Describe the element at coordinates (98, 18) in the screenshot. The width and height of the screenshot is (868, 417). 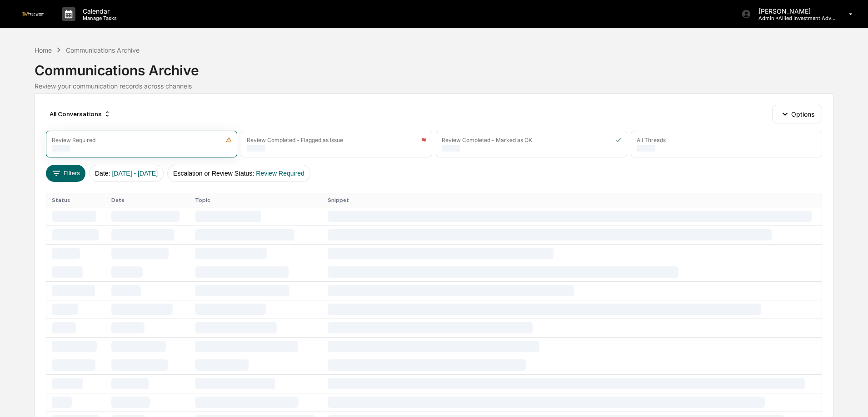
I see `p: Manage Tasks` at that location.